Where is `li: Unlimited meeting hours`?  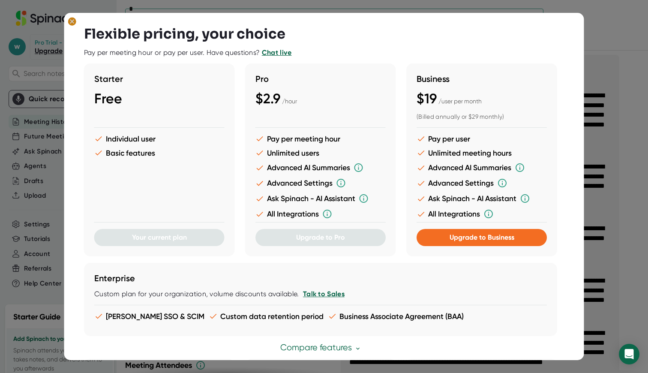
li: Unlimited meeting hours is located at coordinates (482, 153).